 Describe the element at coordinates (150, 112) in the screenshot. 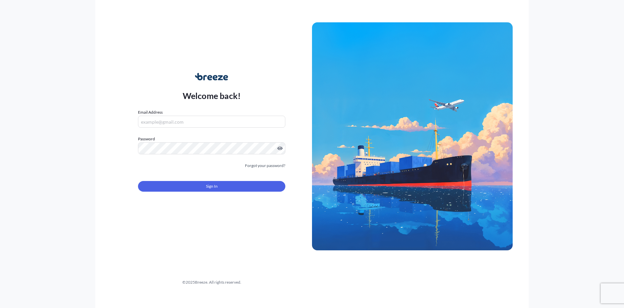

I see `label: Email Address` at that location.